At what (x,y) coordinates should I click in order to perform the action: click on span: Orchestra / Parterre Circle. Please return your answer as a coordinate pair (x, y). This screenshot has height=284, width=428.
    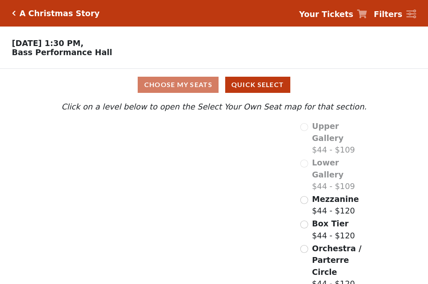
    Looking at the image, I should click on (337, 260).